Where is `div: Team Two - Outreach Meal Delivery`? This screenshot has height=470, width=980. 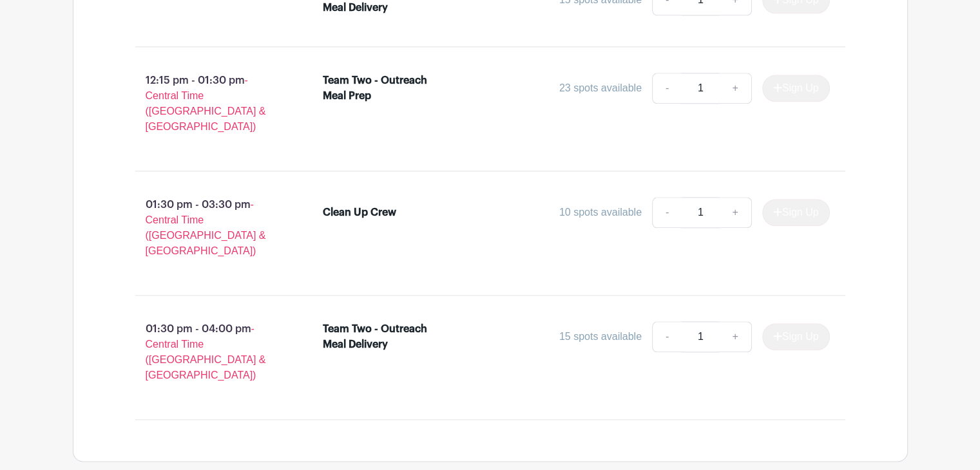
div: Team Two - Outreach Meal Delivery is located at coordinates (378, 337).